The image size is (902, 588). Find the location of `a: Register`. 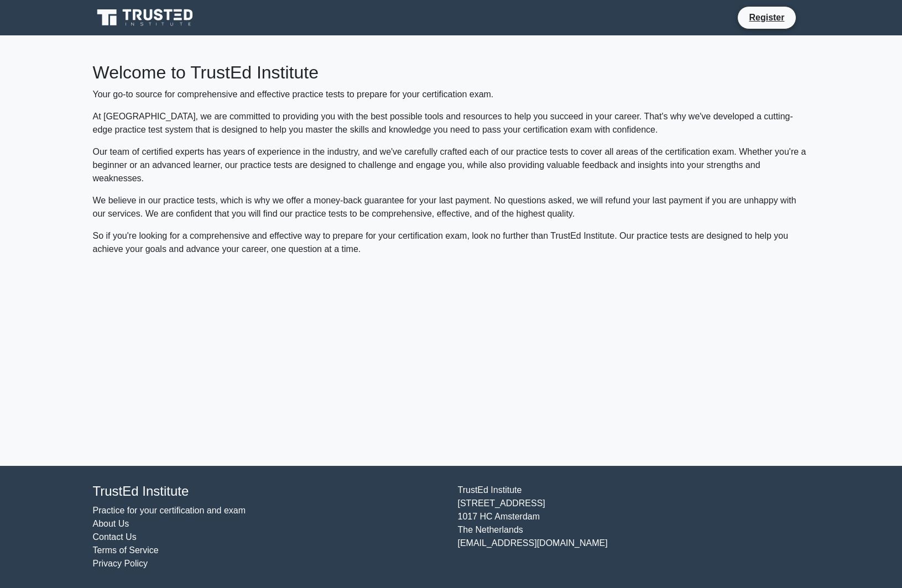

a: Register is located at coordinates (766, 17).